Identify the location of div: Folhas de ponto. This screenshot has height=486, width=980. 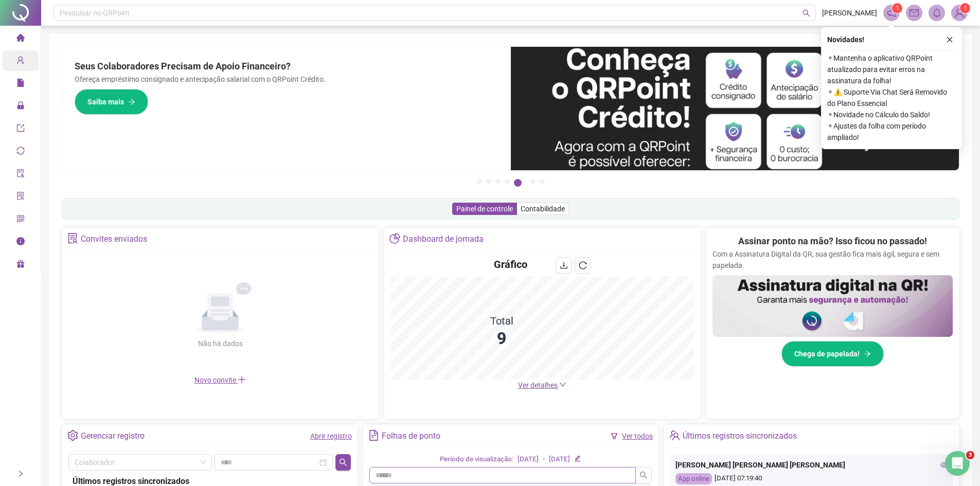
(411, 436).